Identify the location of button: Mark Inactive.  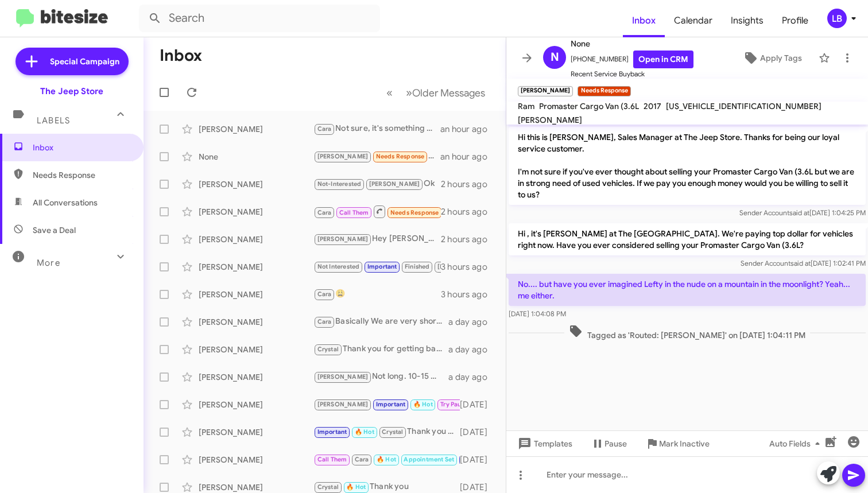
(678, 444).